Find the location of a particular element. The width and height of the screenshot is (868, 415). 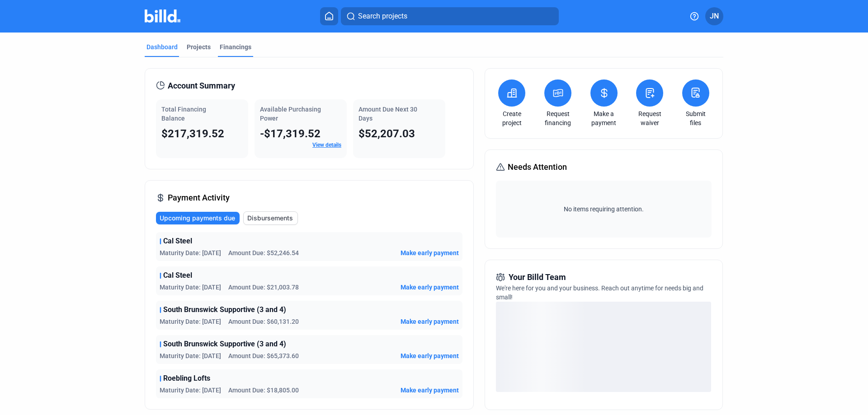

span: Needs Attention is located at coordinates (537, 167).